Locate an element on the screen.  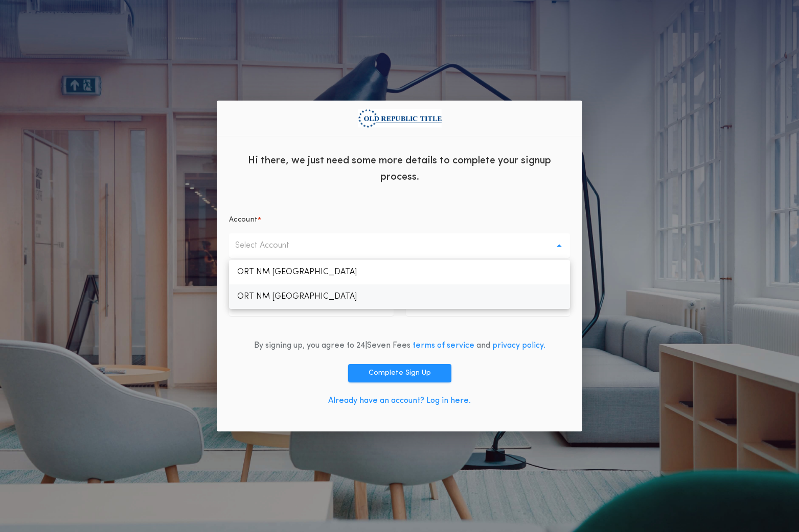
a: Already have an account? Log in here. is located at coordinates (400, 401).